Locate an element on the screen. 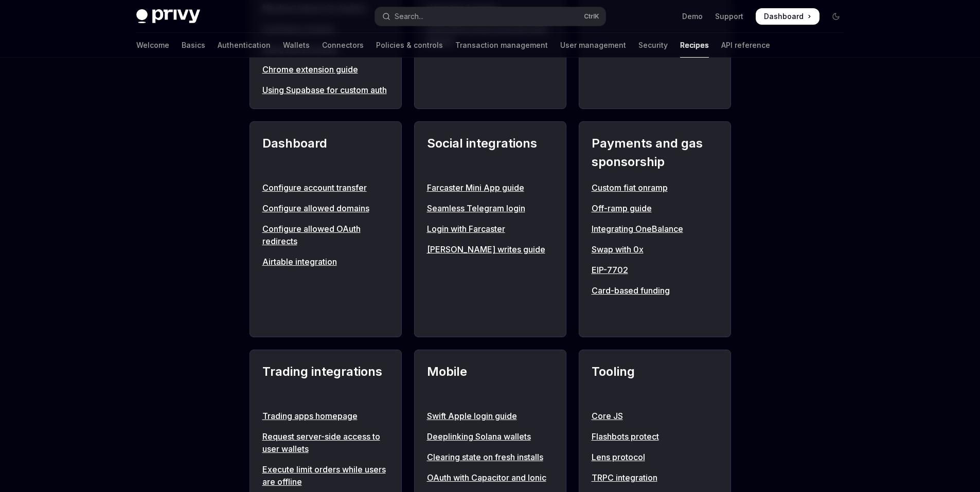 The image size is (980, 492). a: Welcome is located at coordinates (153, 45).